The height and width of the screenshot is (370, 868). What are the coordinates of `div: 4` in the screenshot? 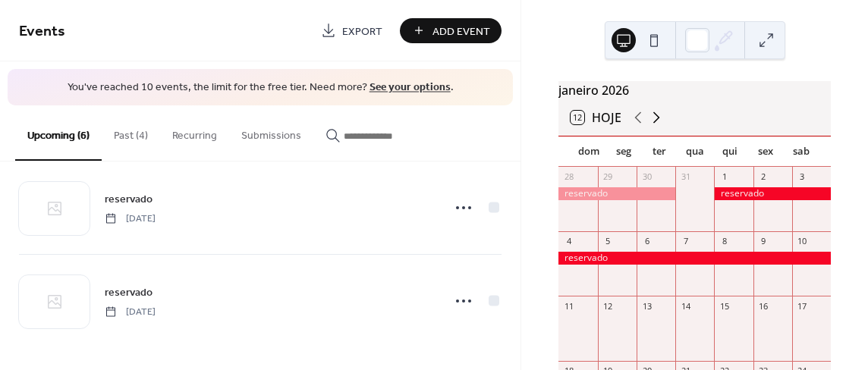 It's located at (568, 241).